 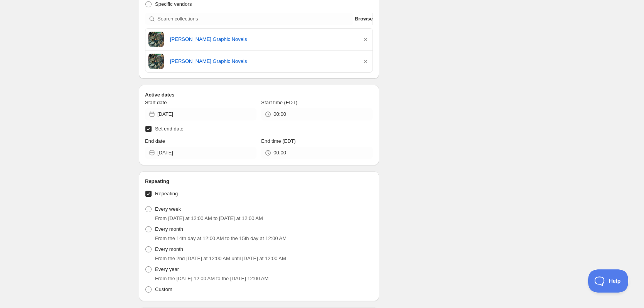 What do you see at coordinates (155, 141) in the screenshot?
I see `span: End date` at bounding box center [155, 141].